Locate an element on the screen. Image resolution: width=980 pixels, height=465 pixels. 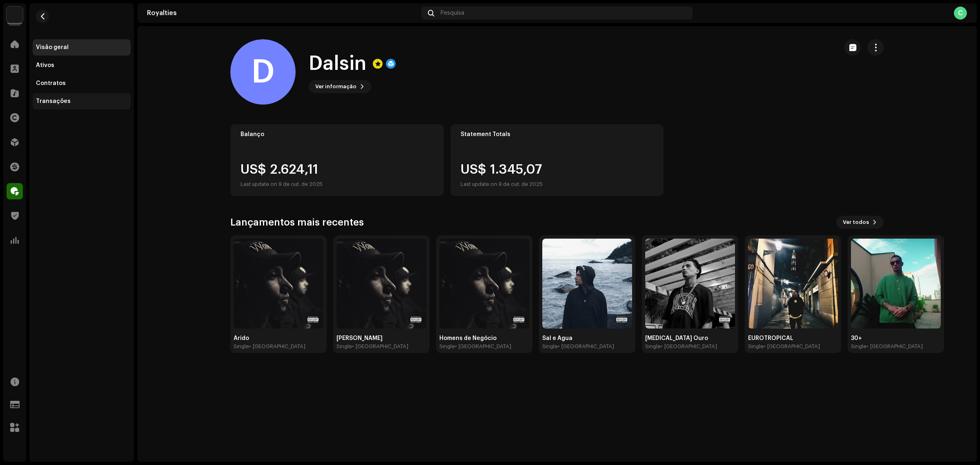
div: 30+ is located at coordinates (896, 338).